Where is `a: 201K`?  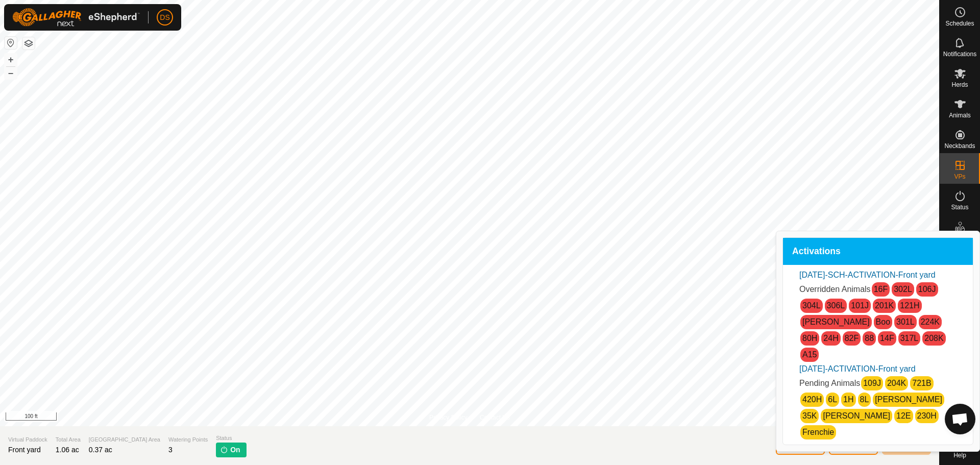 a: 201K is located at coordinates (884, 306).